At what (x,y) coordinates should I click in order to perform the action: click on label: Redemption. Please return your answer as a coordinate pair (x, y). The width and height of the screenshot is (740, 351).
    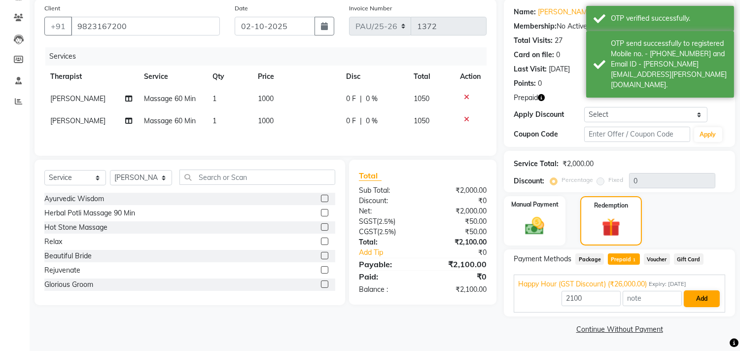
    Looking at the image, I should click on (611, 205).